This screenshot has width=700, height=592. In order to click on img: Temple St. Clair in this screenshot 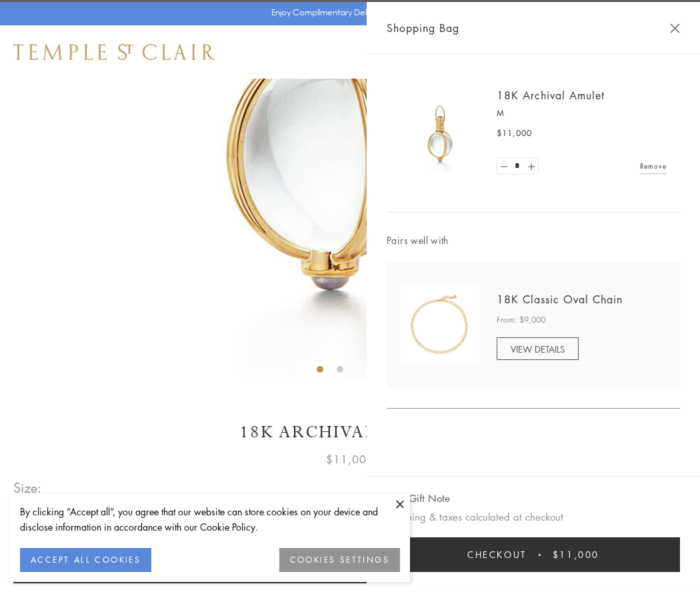, I will do `click(114, 52)`.